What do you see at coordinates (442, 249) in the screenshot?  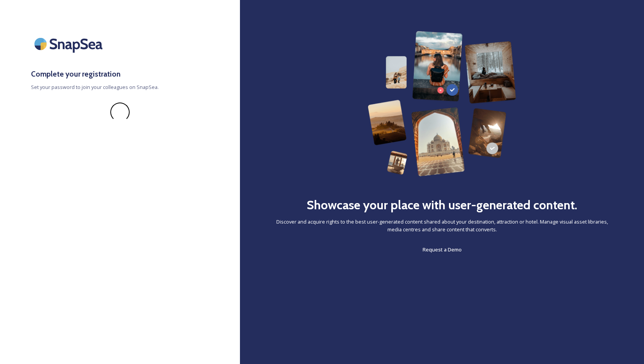 I see `a: Request a Demo` at bounding box center [442, 249].